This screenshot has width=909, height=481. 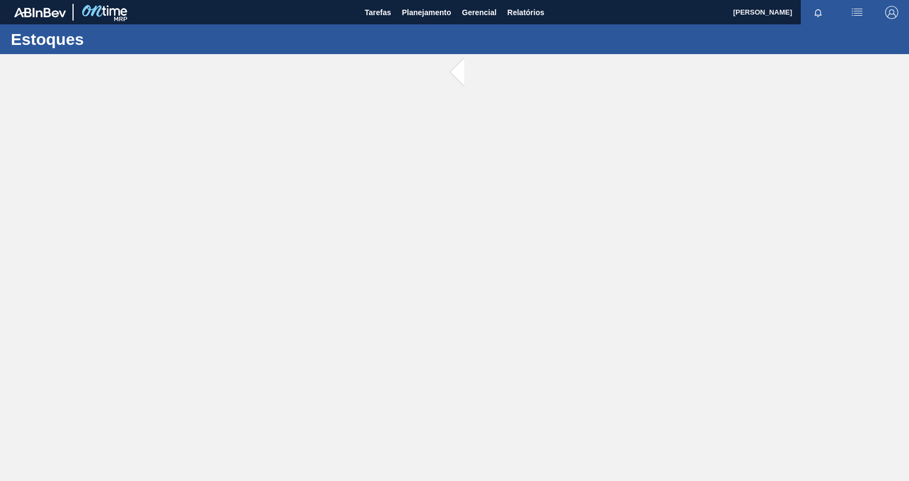 I want to click on span: Relatórios, so click(x=526, y=12).